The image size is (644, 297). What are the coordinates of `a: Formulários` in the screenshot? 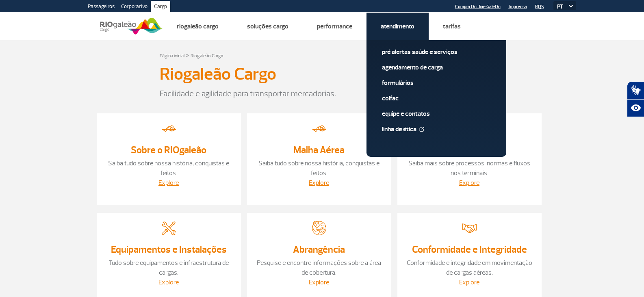 It's located at (436, 83).